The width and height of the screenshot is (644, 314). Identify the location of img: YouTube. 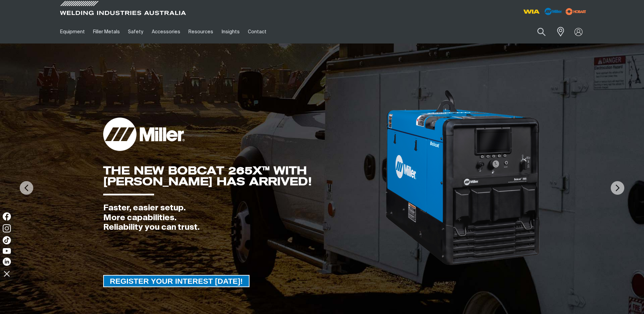
(7, 251).